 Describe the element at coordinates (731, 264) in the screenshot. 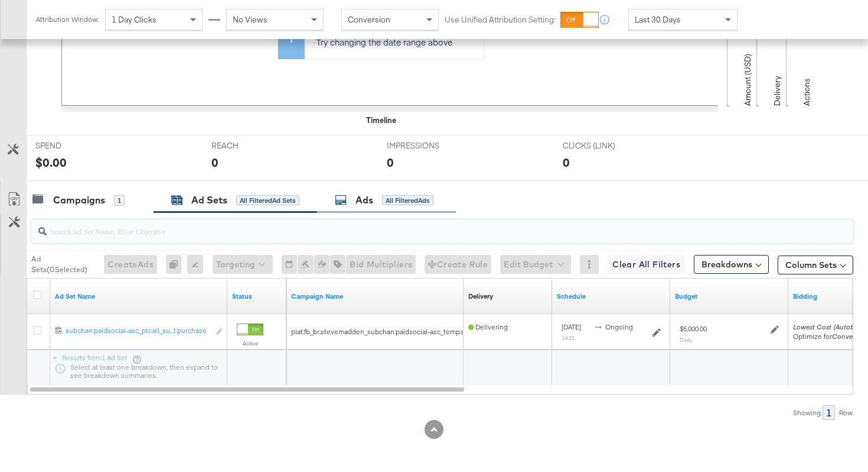

I see `button: Breakdowns` at that location.